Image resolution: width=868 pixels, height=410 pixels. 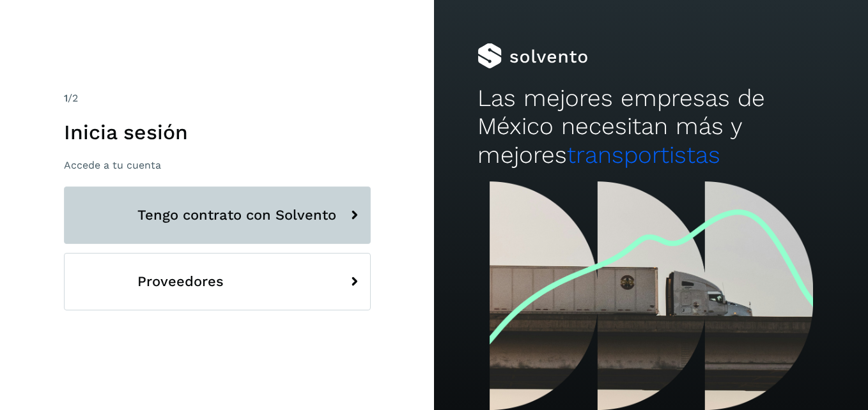 What do you see at coordinates (218, 215) in the screenshot?
I see `button: Tengo contrato con Solvento` at bounding box center [218, 215].